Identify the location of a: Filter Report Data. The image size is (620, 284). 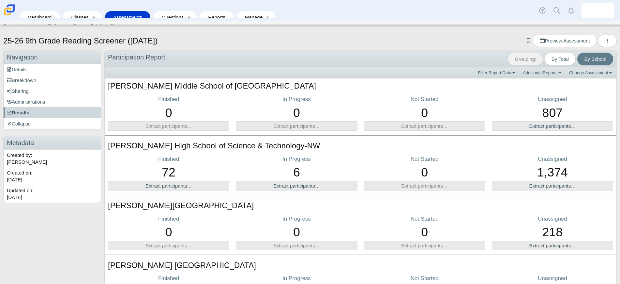
(497, 73).